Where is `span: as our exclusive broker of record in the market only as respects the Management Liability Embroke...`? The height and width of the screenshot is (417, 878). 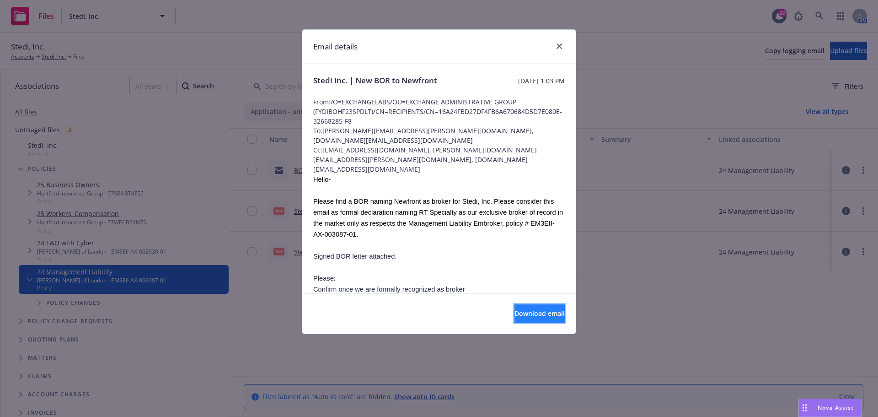
span: as our exclusive broker of record in the market only as respects the Management Liability Embroke... is located at coordinates (438, 223).